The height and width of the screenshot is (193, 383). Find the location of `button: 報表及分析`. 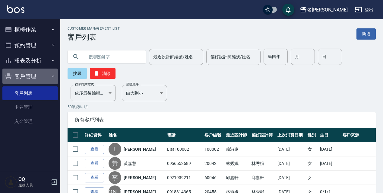

button: 報表及分析 is located at coordinates (30, 61).